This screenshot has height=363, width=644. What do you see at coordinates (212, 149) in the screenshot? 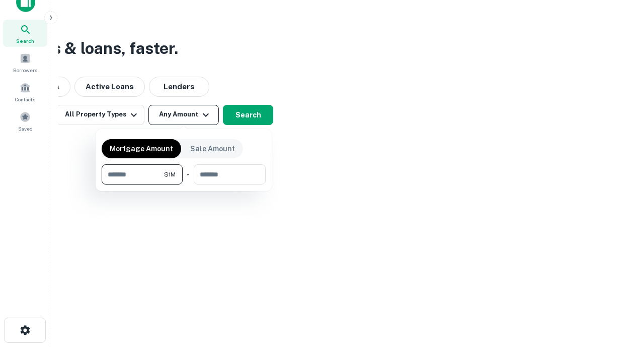
I see `p: Sale Amount` at bounding box center [212, 149].